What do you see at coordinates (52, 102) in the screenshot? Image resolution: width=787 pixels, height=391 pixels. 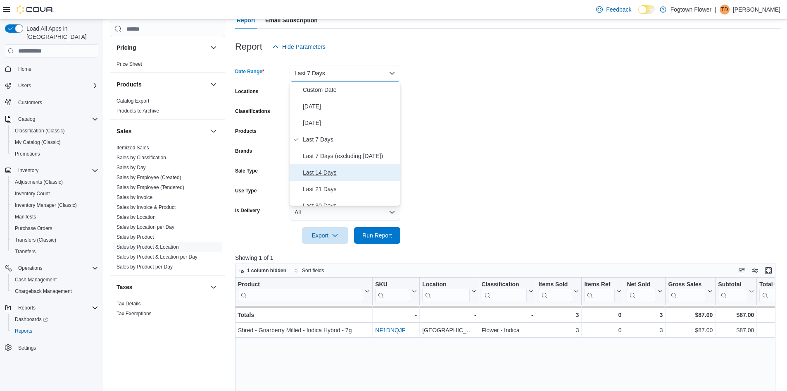 I see `button: Customers` at bounding box center [52, 102].